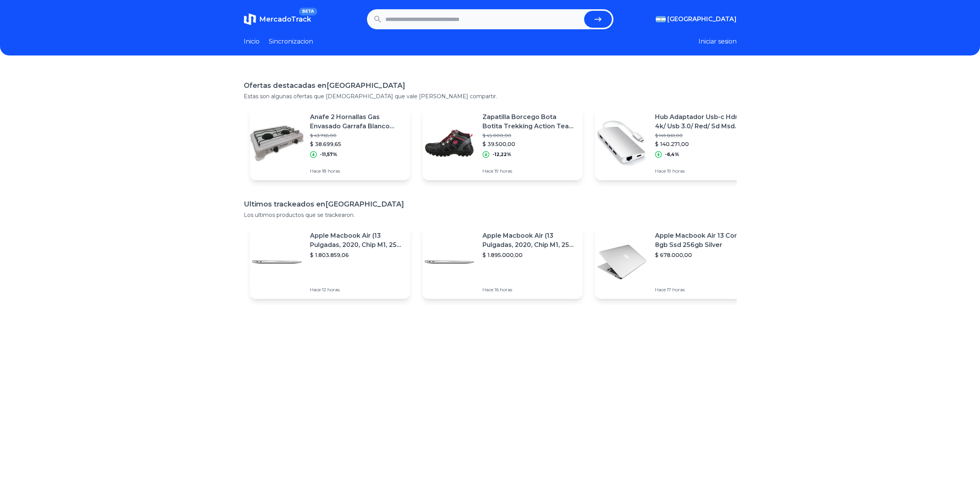 This screenshot has height=497, width=980. I want to click on span: BETA, so click(308, 12).